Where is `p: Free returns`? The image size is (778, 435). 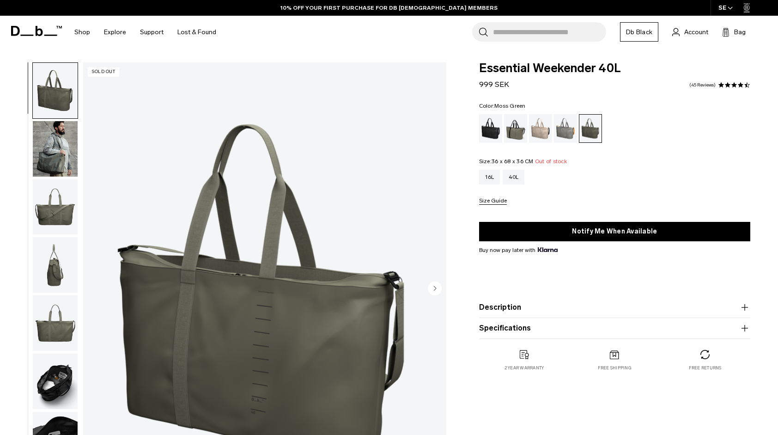
p: Free returns is located at coordinates (705, 368).